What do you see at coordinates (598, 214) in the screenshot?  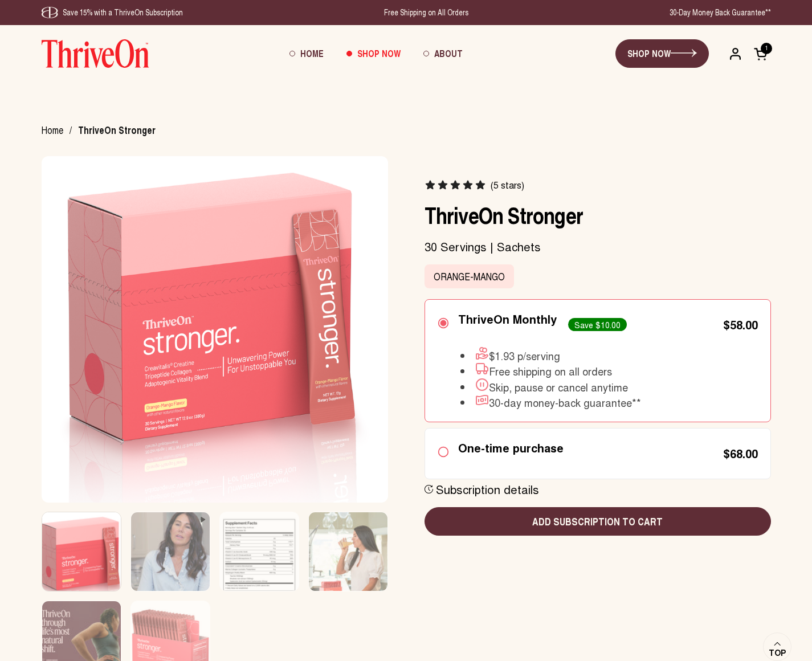 I see `h1: ThriveOn Stronger` at bounding box center [598, 214].